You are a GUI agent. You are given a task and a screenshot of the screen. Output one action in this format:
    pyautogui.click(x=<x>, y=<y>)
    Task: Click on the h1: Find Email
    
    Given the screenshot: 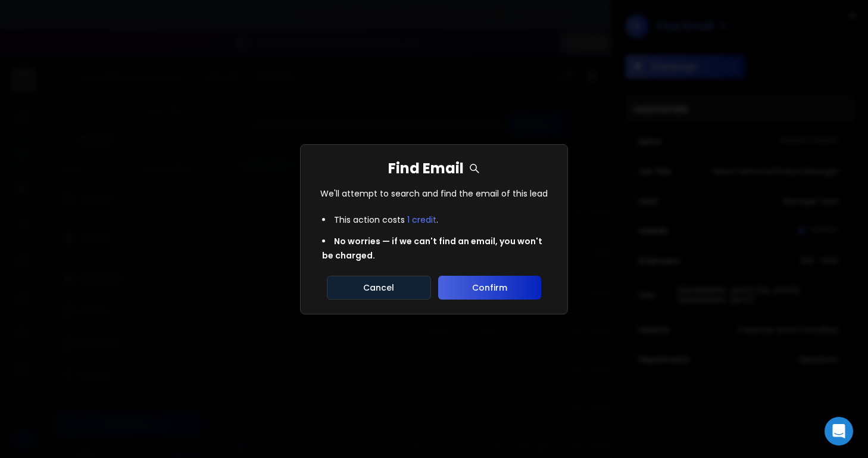 What is the action you would take?
    pyautogui.click(x=434, y=169)
    